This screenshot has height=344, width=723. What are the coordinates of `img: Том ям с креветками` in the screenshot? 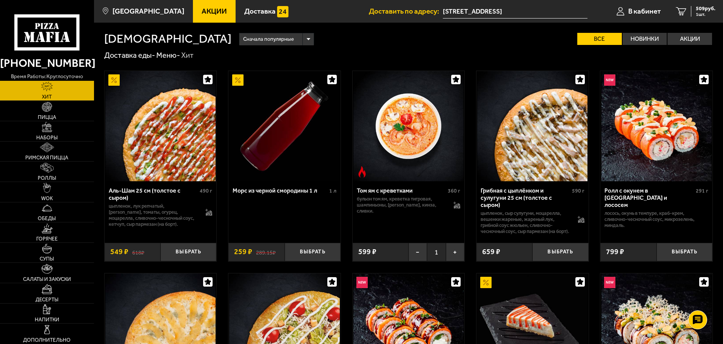 It's located at (409, 126).